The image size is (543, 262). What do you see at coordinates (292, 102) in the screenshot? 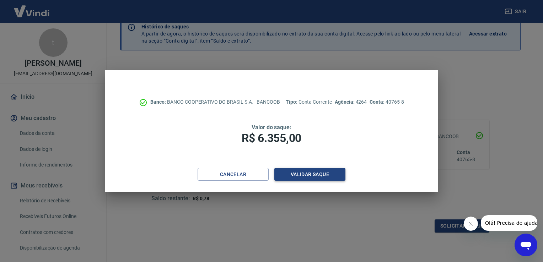
I see `span: Tipo:` at bounding box center [292, 102].